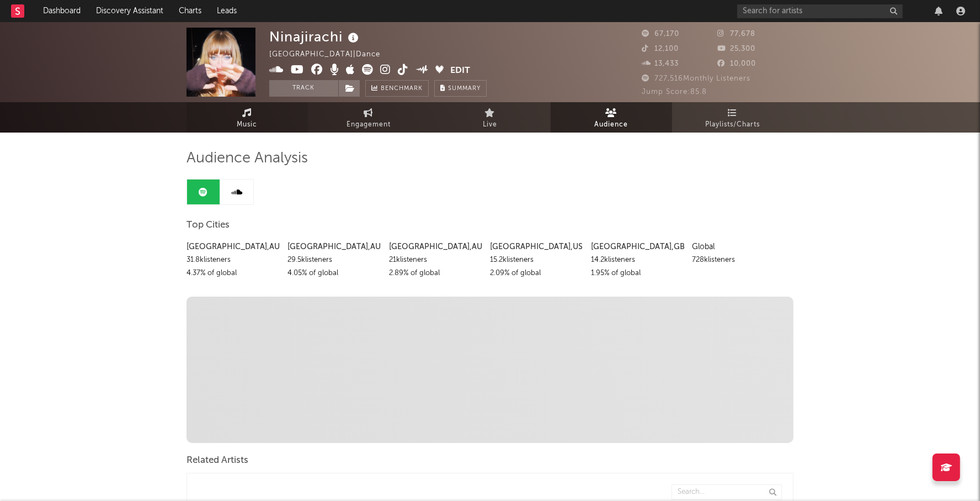 The image size is (980, 501). What do you see at coordinates (334, 273) in the screenshot?
I see `div: 4.05 % of global` at bounding box center [334, 273].